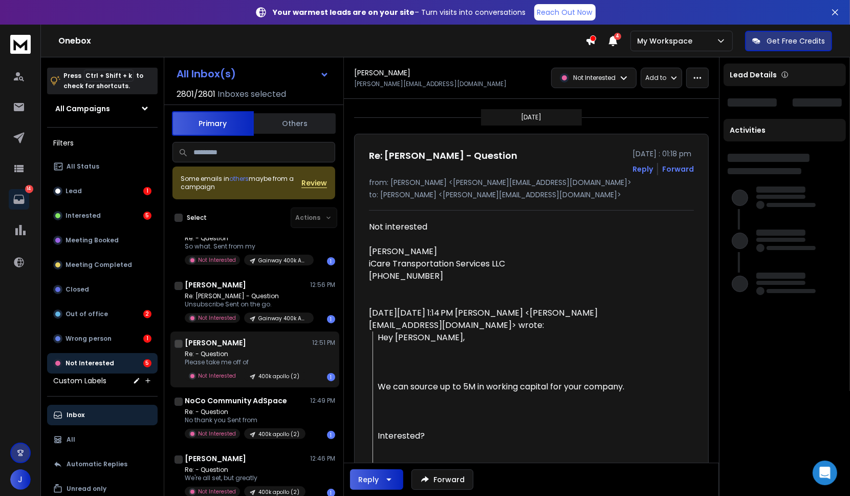  What do you see at coordinates (245, 362) in the screenshot?
I see `p: Please take me off of` at bounding box center [245, 362].